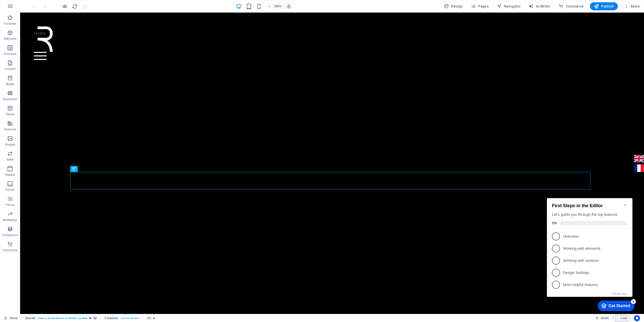  Describe the element at coordinates (604, 6) in the screenshot. I see `button: Publish` at that location.